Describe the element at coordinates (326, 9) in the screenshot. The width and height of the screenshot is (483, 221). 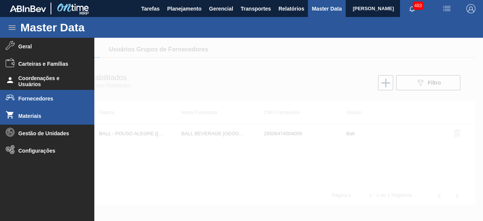
I see `span: Master Data` at that location.